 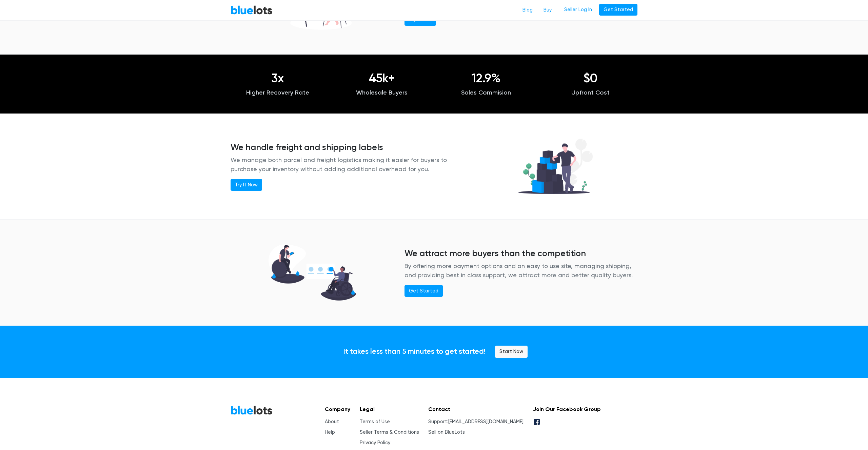 I want to click on a: Privacy Policy, so click(x=375, y=442).